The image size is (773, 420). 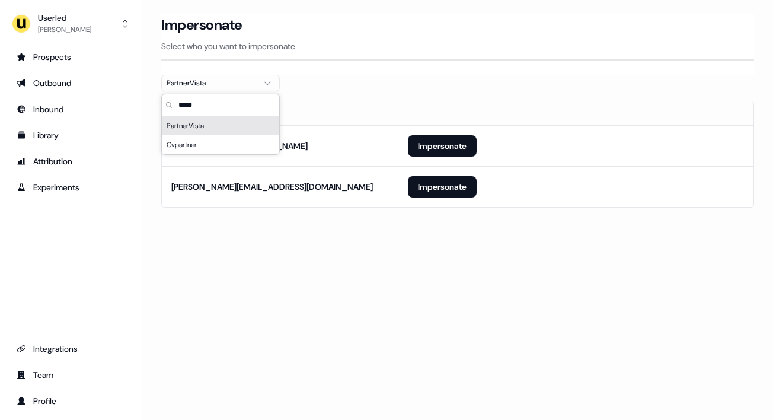 I want to click on div: Experiments, so click(x=71, y=187).